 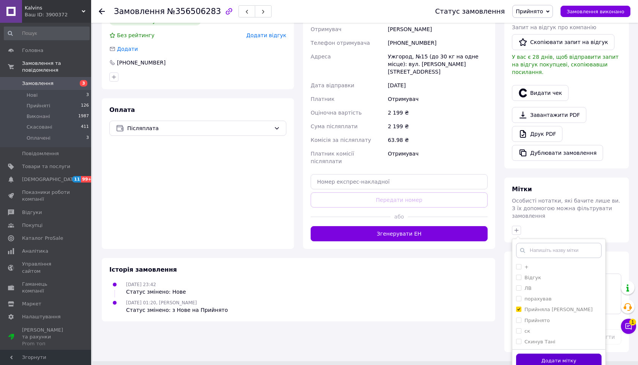 What do you see at coordinates (46, 288) in the screenshot?
I see `span: Гаманець компанії` at bounding box center [46, 288].